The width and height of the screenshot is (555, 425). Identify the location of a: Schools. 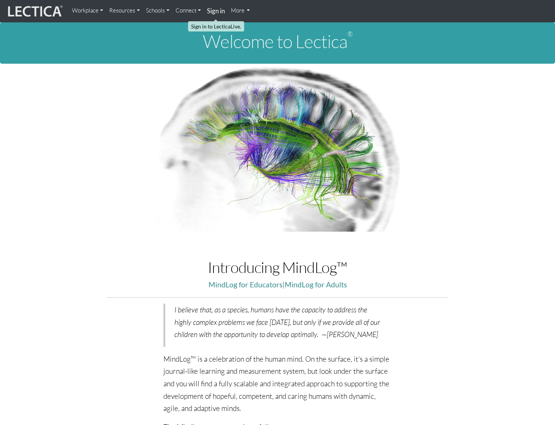
(158, 11).